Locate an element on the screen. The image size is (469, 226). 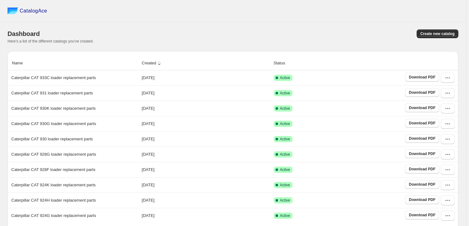
img: catalog ace is located at coordinates (13, 11).